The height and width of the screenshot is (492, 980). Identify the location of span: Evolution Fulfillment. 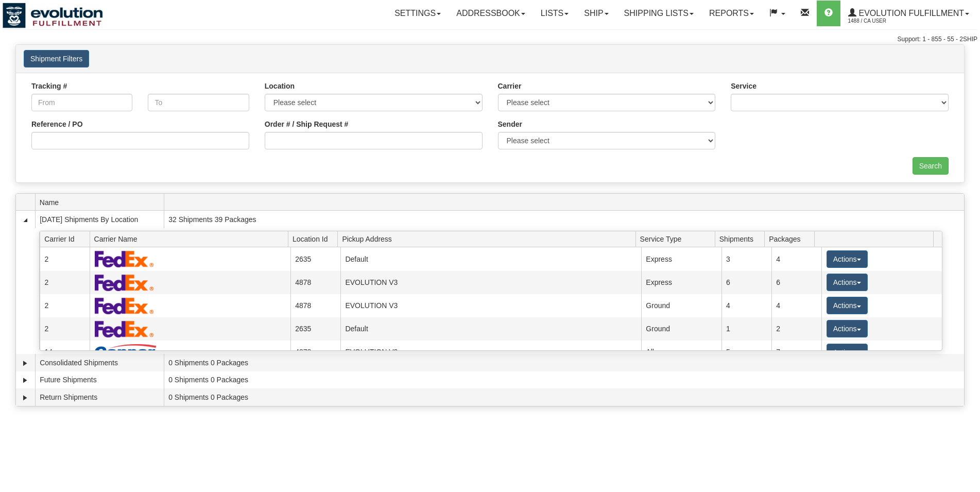
(910, 13).